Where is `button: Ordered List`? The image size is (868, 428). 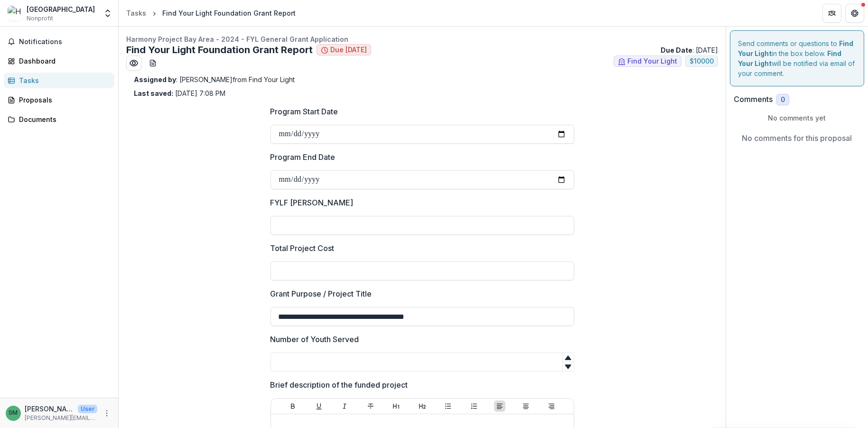 button: Ordered List is located at coordinates (474, 406).